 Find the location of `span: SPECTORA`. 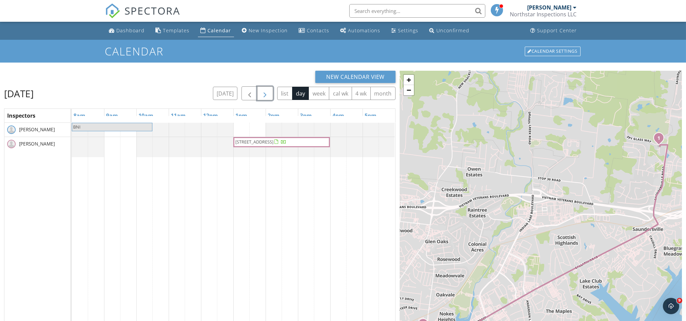

span: SPECTORA is located at coordinates (153, 11).